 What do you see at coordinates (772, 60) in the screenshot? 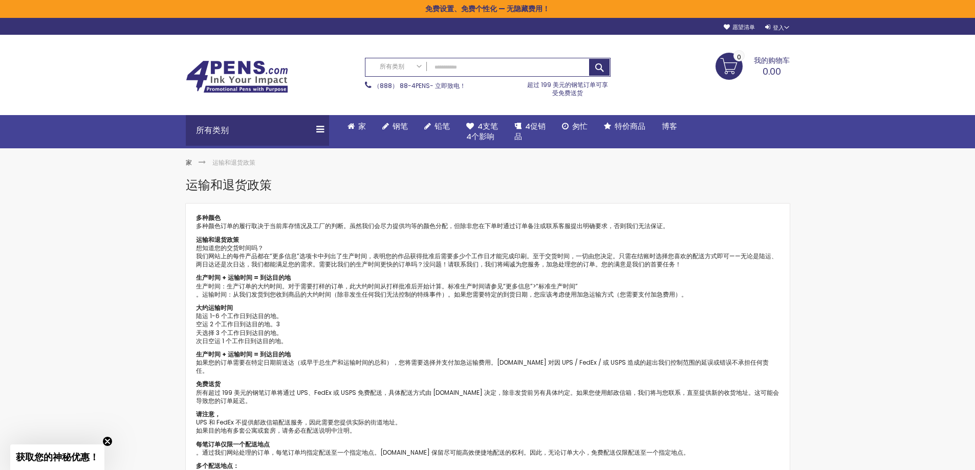
I see `font: 我的购物车` at bounding box center [772, 60].